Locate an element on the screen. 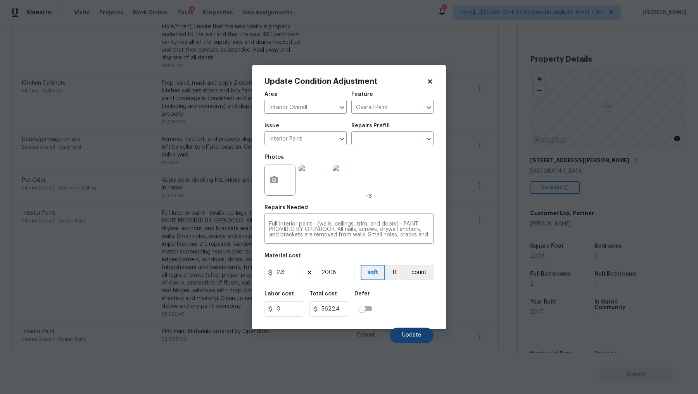 Image resolution: width=698 pixels, height=394 pixels. h5: Issue is located at coordinates (272, 126).